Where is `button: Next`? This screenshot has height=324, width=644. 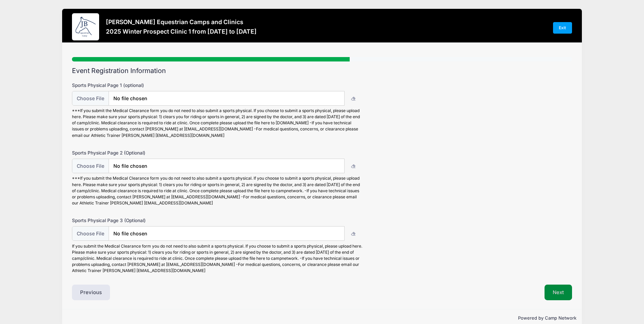
button: Next is located at coordinates (558, 292).